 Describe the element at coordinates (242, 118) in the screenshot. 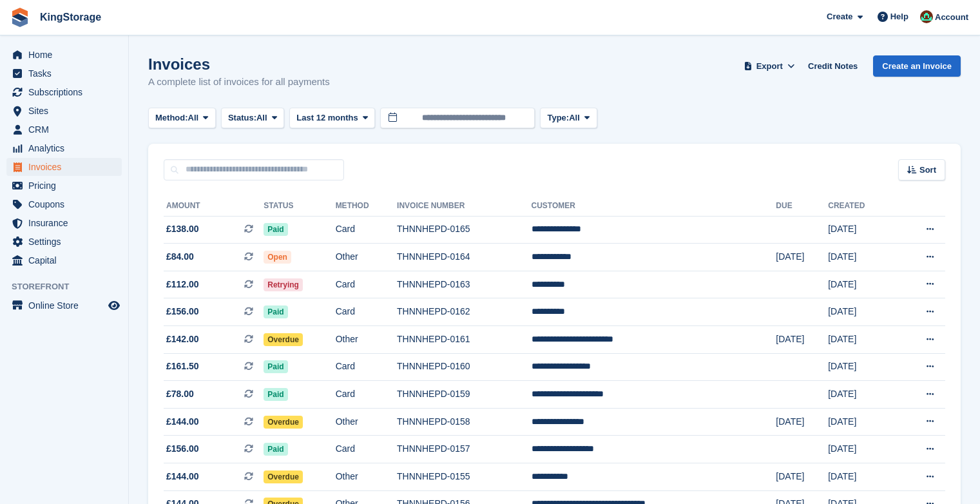

I see `span: Status:` at that location.